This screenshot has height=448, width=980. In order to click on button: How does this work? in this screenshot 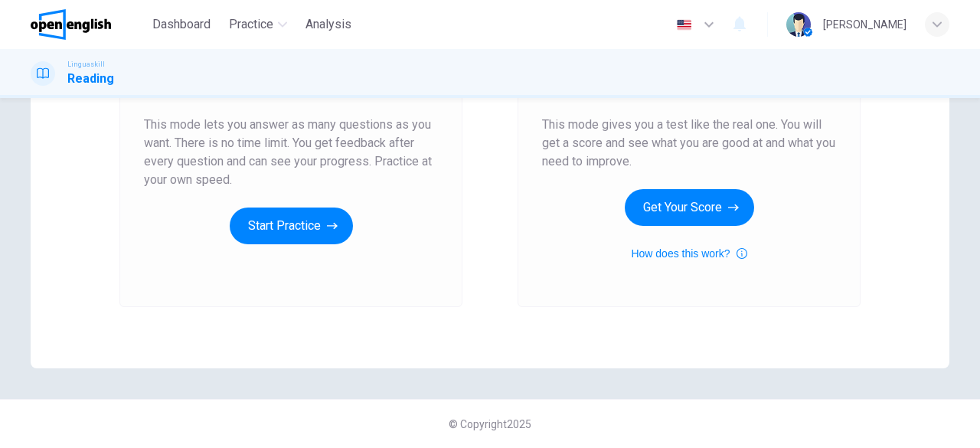, I will do `click(688, 253)`.